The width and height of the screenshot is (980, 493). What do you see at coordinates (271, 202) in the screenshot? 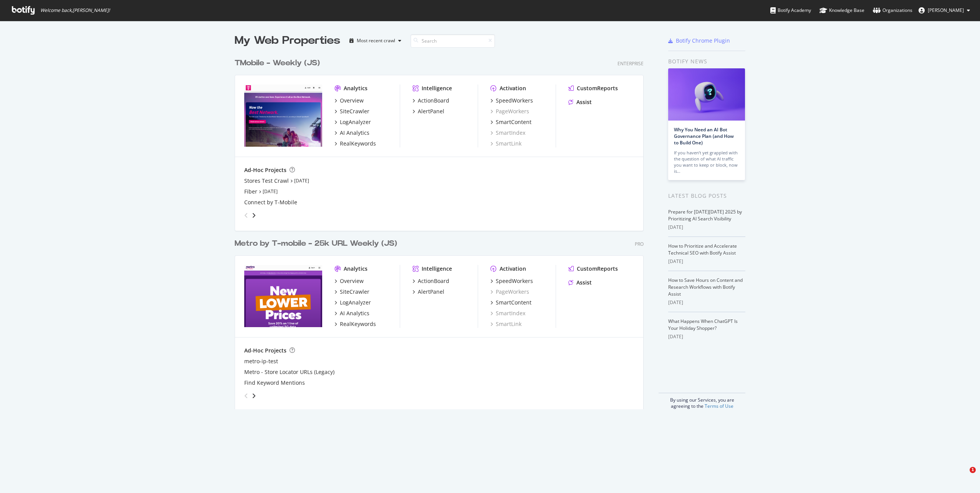
I see `div: Connect by T-Mobile` at bounding box center [271, 202].